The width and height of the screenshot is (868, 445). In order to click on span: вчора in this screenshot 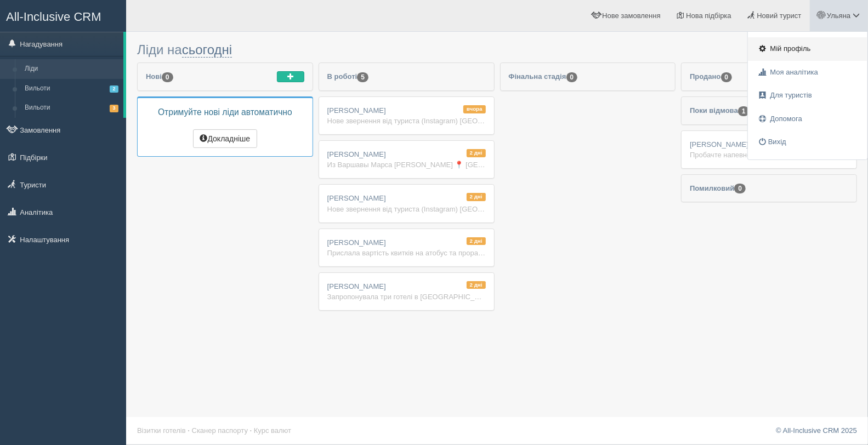, I will do `click(474, 109)`.